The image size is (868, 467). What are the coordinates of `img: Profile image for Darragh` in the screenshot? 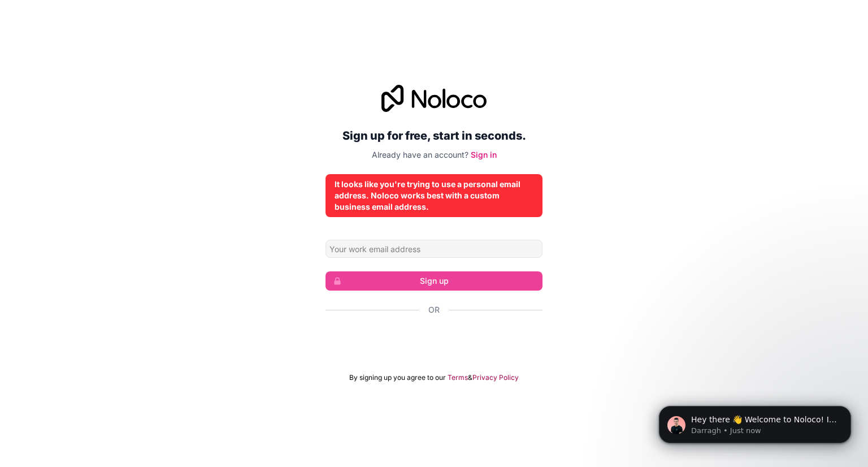 It's located at (35, 43).